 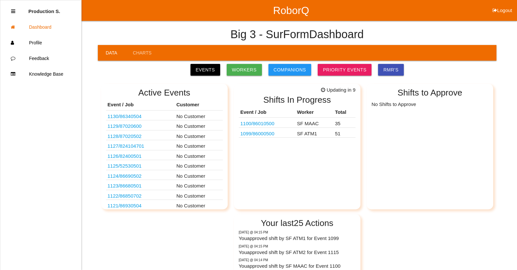 What do you see at coordinates (41, 27) in the screenshot?
I see `a: Dashboard` at bounding box center [41, 27].